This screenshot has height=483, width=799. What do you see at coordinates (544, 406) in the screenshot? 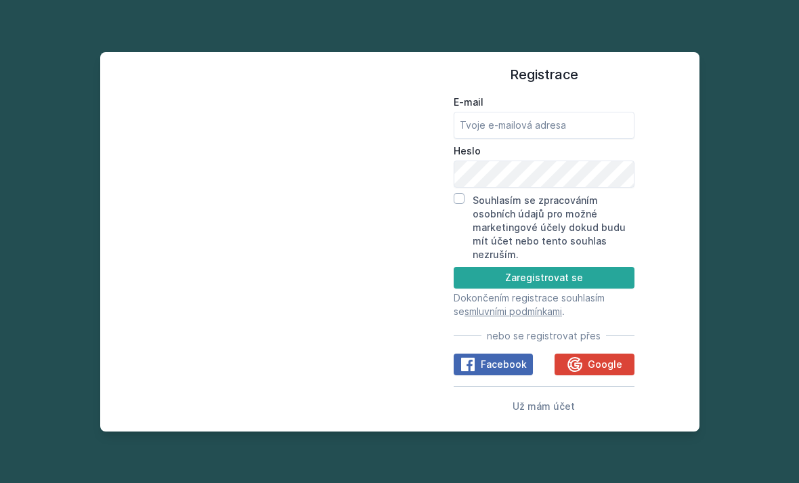
I see `button: Už mám účet` at bounding box center [544, 406].